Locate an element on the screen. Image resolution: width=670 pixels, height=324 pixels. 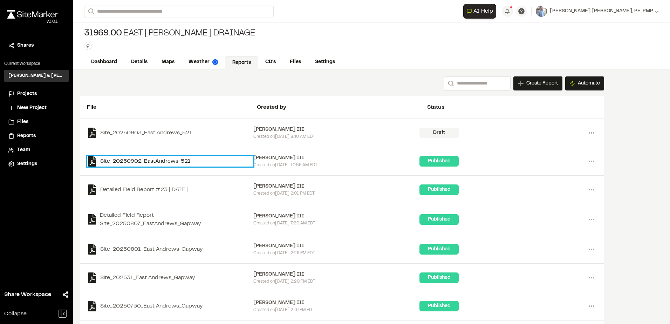
span: New Project is located at coordinates (32, 108).